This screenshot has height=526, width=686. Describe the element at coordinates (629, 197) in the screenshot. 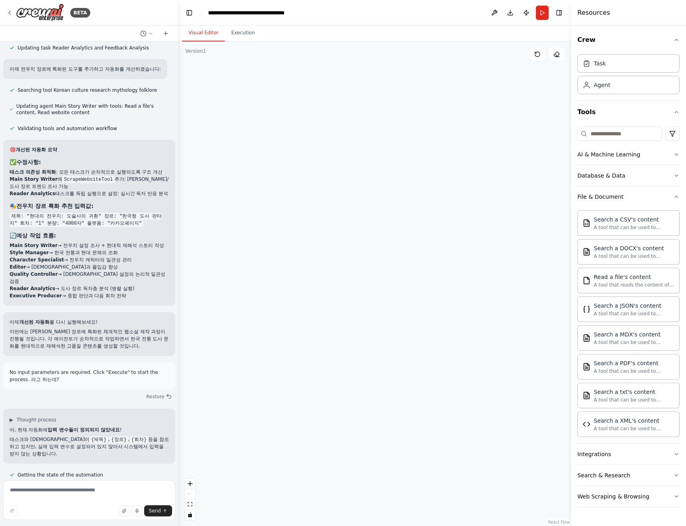

I see `button: File & Document` at that location.